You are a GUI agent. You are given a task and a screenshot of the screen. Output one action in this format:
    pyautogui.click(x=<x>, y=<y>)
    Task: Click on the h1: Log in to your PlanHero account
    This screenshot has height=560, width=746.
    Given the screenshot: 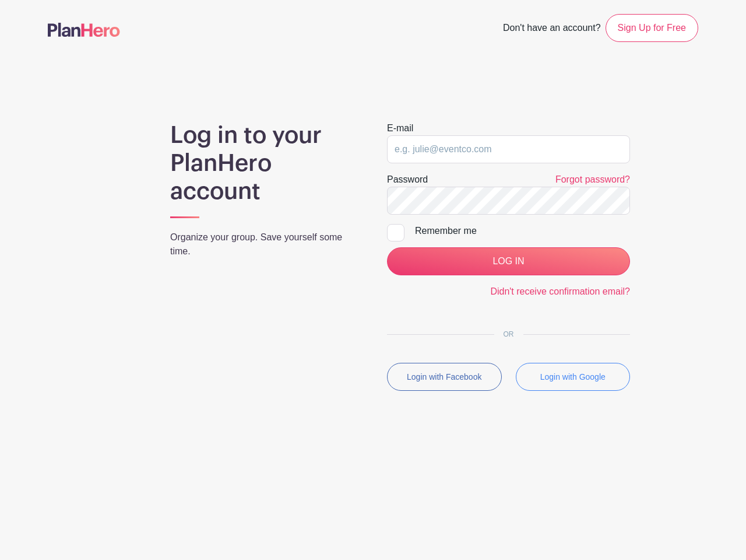 What is the action you would take?
    pyautogui.click(x=265, y=163)
    